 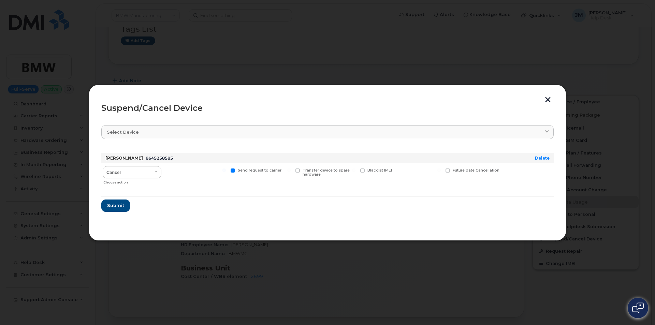 What do you see at coordinates (132, 181) in the screenshot?
I see `div: Choose action` at bounding box center [132, 181].